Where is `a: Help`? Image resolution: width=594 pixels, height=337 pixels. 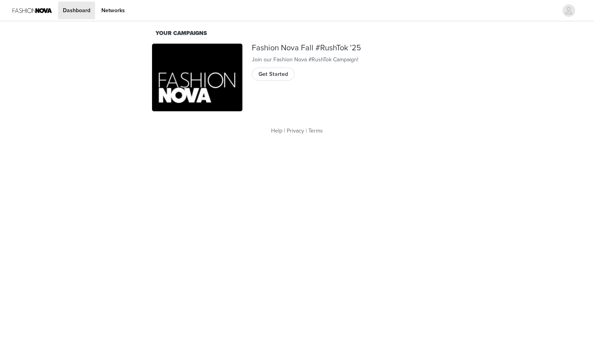
a: Help is located at coordinates (277, 130).